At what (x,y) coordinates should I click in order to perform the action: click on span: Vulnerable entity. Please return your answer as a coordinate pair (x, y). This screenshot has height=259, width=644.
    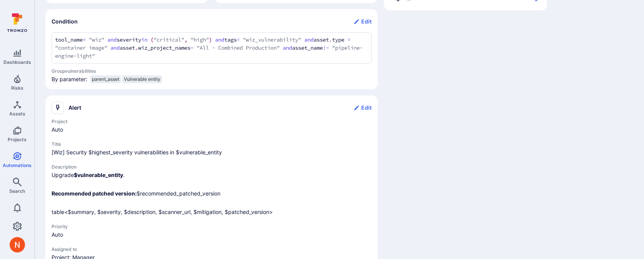
    Looking at the image, I should click on (142, 79).